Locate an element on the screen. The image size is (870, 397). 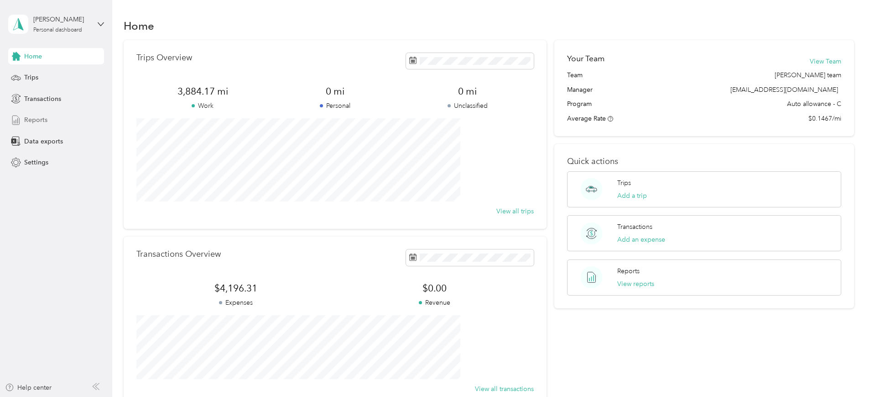
span: Team is located at coordinates (575, 75).